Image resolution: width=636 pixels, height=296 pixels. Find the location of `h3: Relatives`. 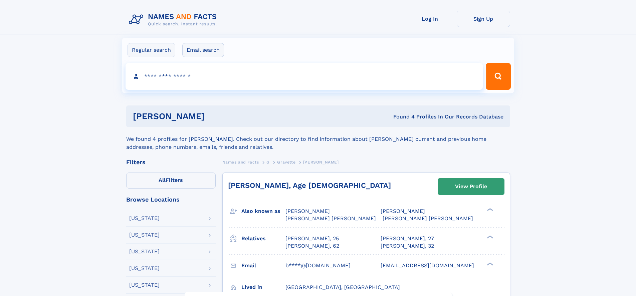

h3: Relatives is located at coordinates (263, 239).